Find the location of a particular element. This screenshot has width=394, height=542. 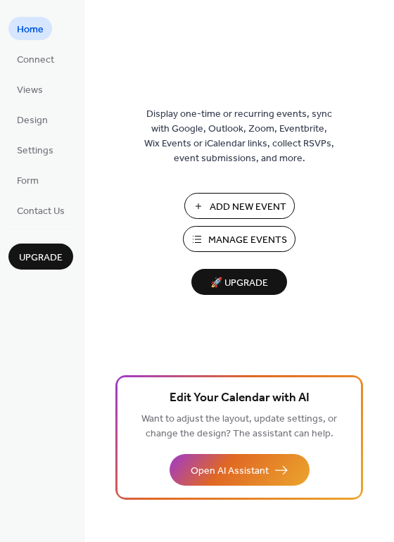

span: Views is located at coordinates (30, 90).